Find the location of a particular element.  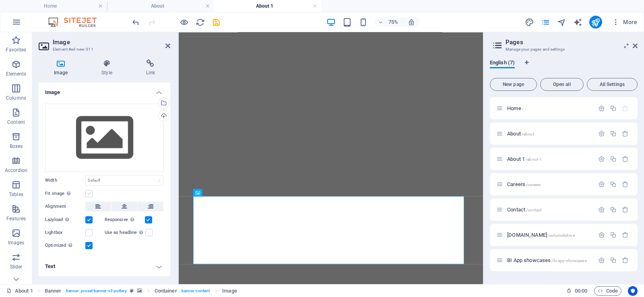

h2: Pages is located at coordinates (571, 42).